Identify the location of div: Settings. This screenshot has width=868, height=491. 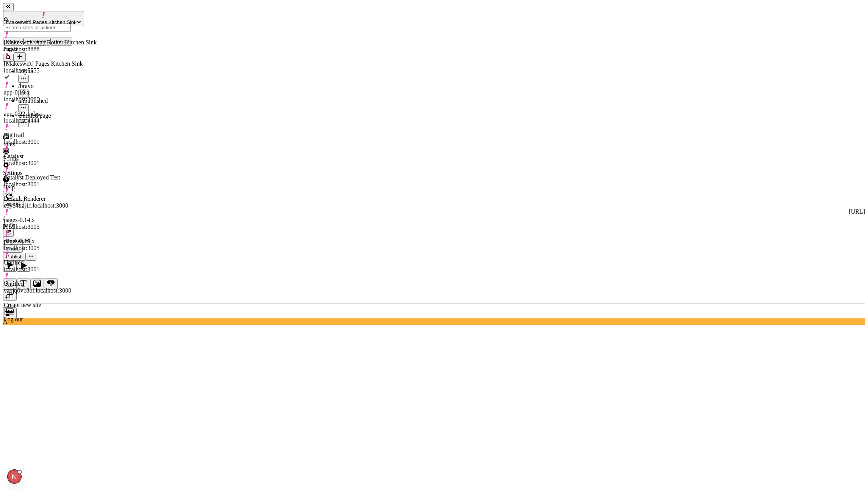
(49, 173).